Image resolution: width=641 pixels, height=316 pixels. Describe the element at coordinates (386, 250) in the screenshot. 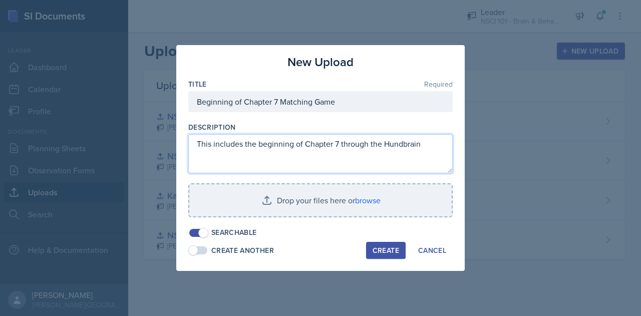

I see `button: Create` at that location.